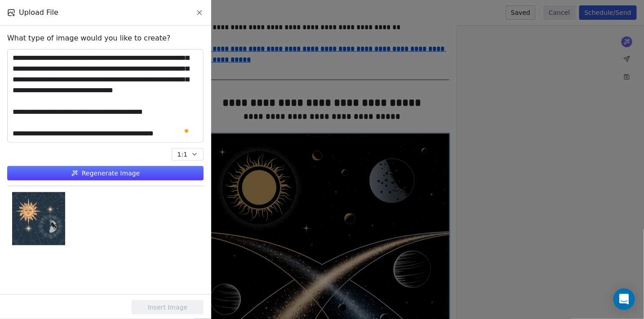 The image size is (644, 319). Describe the element at coordinates (89, 38) in the screenshot. I see `span: What type of image would you like to create?` at that location.